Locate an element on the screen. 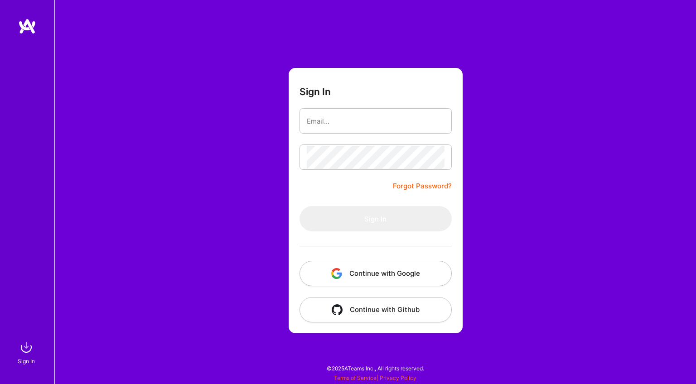 The height and width of the screenshot is (384, 696). img: sign in is located at coordinates (26, 347).